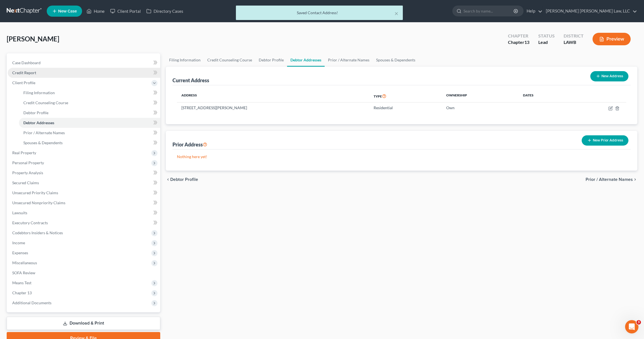 Image resolution: width=644 pixels, height=339 pixels. I want to click on span: Debtor Addresses, so click(38, 122).